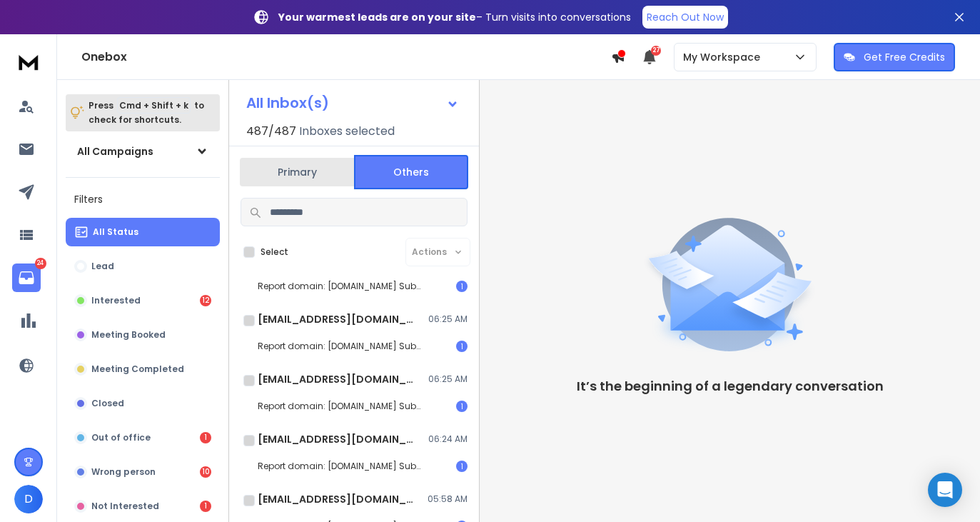 The image size is (980, 522). Describe the element at coordinates (271, 132) in the screenshot. I see `span: 487 / 487` at that location.